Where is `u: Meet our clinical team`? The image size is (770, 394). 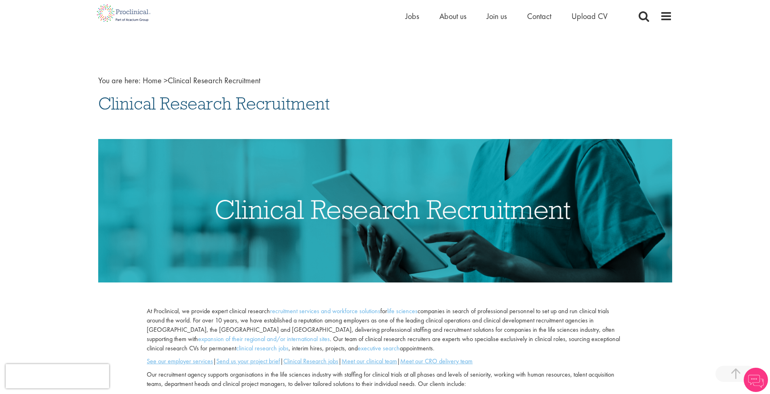 u: Meet our clinical team is located at coordinates (369, 361).